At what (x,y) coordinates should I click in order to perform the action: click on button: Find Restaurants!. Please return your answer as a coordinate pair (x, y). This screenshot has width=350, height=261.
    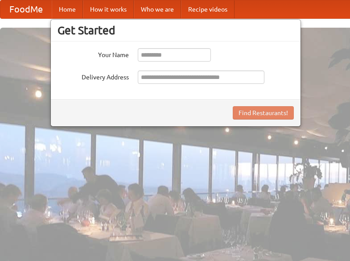
    Looking at the image, I should click on (263, 113).